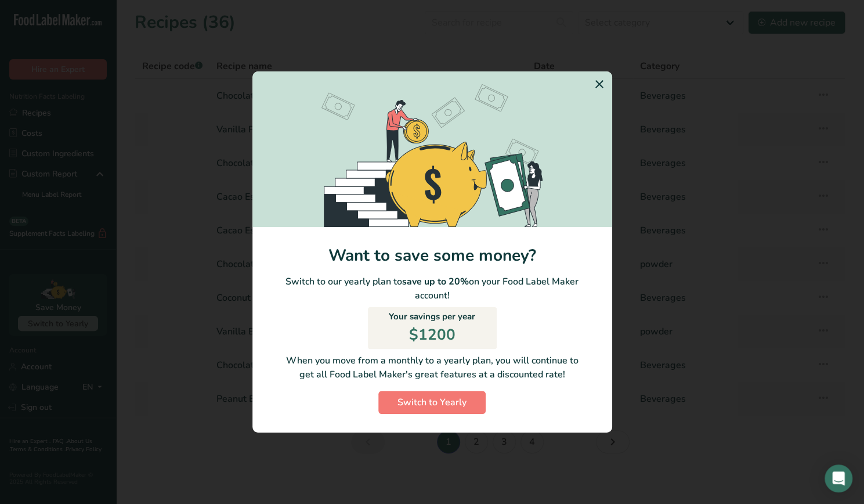 This screenshot has height=504, width=864. Describe the element at coordinates (432, 368) in the screenshot. I see `p: When you move from a monthly to a yearly plan, you will continue to get all Food Label Maker's gr...` at that location.